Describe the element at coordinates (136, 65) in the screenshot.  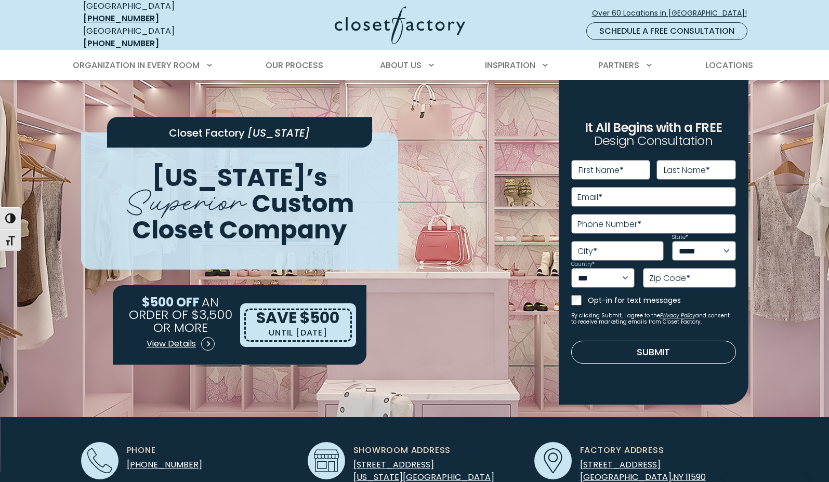
I see `span: Organization in Every Room` at that location.